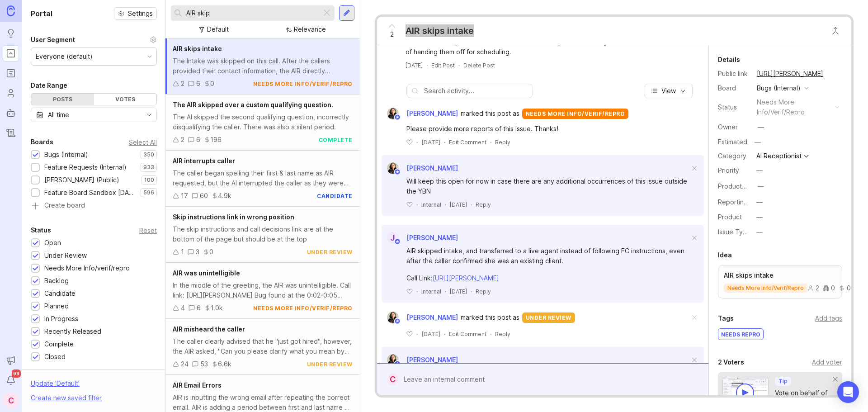 The width and height of the screenshot is (868, 412). Describe the element at coordinates (61, 319) in the screenshot. I see `div: In Progress` at that location.